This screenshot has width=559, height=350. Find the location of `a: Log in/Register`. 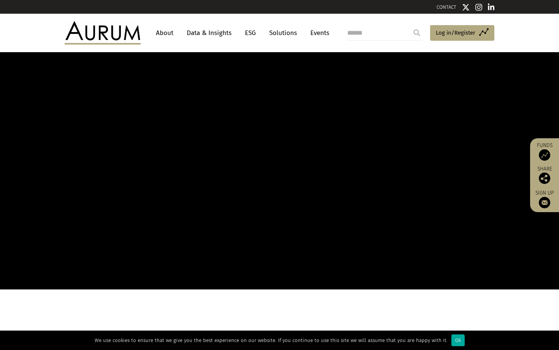

a: Log in/Register is located at coordinates (462, 33).